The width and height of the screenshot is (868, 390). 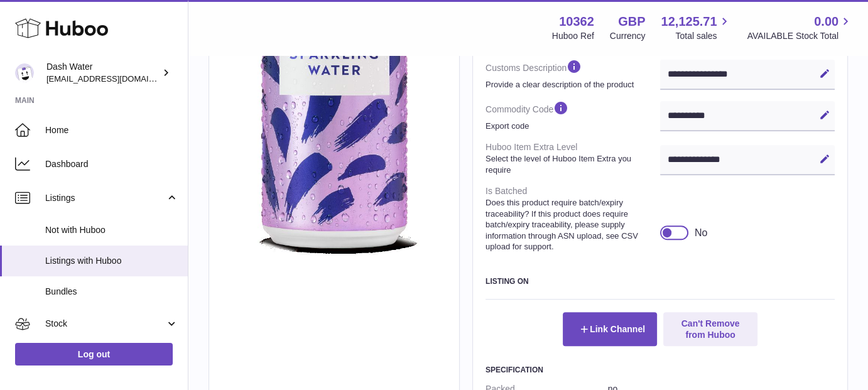 I want to click on strong: Does this product require batch/expiry traceability? If this product does require batch/expiry tr..., so click(x=571, y=225).